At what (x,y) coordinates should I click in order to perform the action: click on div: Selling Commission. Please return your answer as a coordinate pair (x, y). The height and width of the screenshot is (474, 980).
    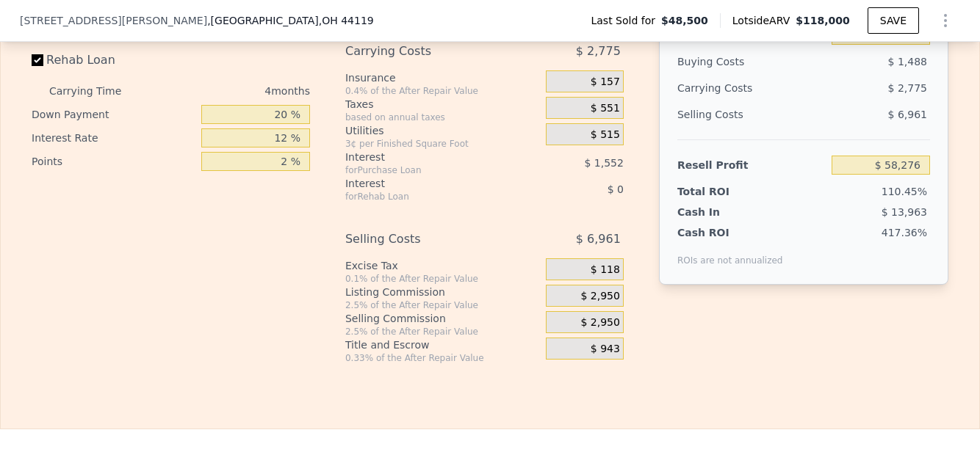
    Looking at the image, I should click on (442, 319).